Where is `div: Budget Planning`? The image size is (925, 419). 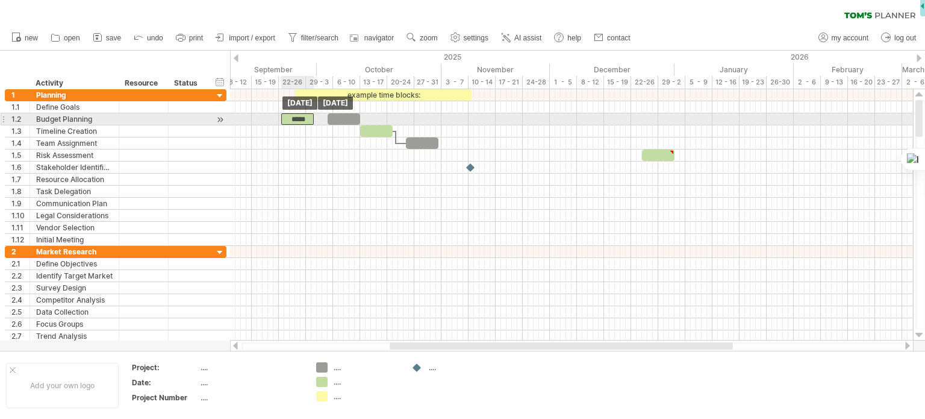
div: Budget Planning is located at coordinates (74, 119).